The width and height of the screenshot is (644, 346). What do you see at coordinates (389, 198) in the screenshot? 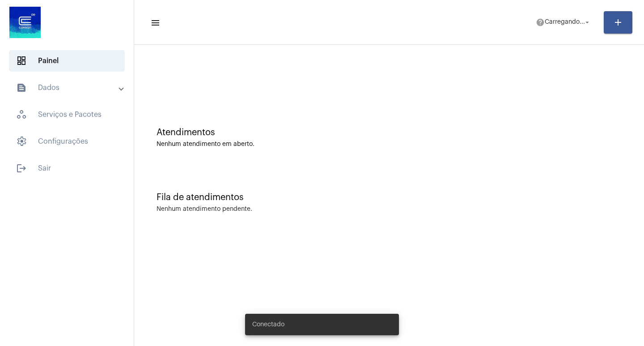
I see `div: Fila de atendimentos` at bounding box center [389, 198].